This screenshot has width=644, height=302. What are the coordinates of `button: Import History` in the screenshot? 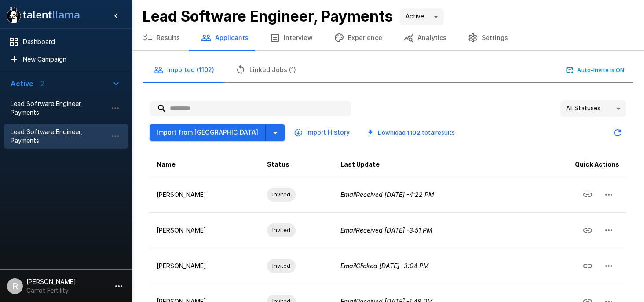 It's located at (323, 133).